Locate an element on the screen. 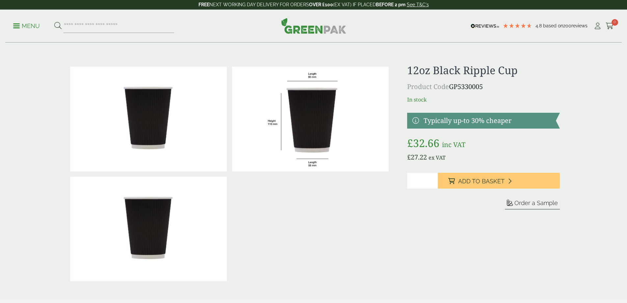  a: See T&C's is located at coordinates (418, 5).